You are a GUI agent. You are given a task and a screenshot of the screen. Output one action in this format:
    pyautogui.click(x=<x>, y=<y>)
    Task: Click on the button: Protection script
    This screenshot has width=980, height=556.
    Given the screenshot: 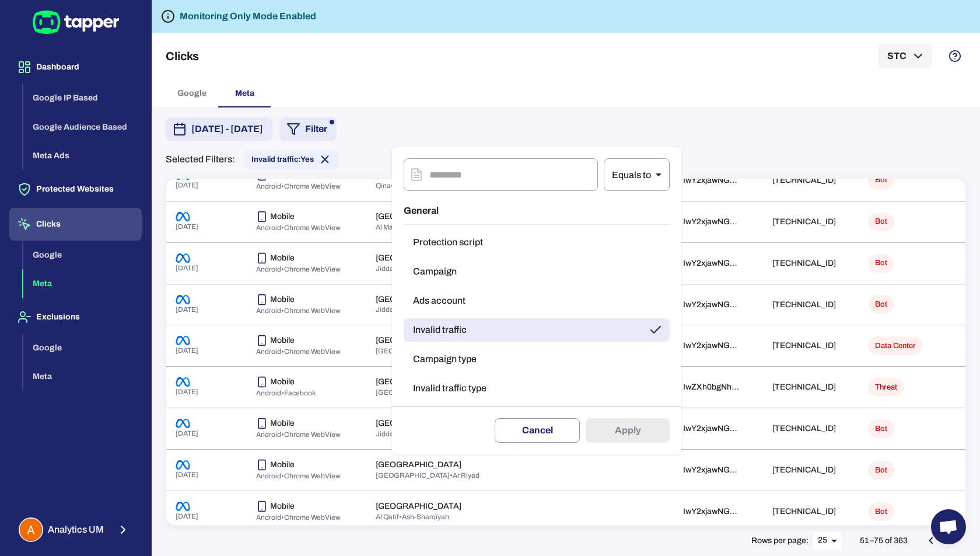 What is the action you would take?
    pyautogui.click(x=537, y=242)
    